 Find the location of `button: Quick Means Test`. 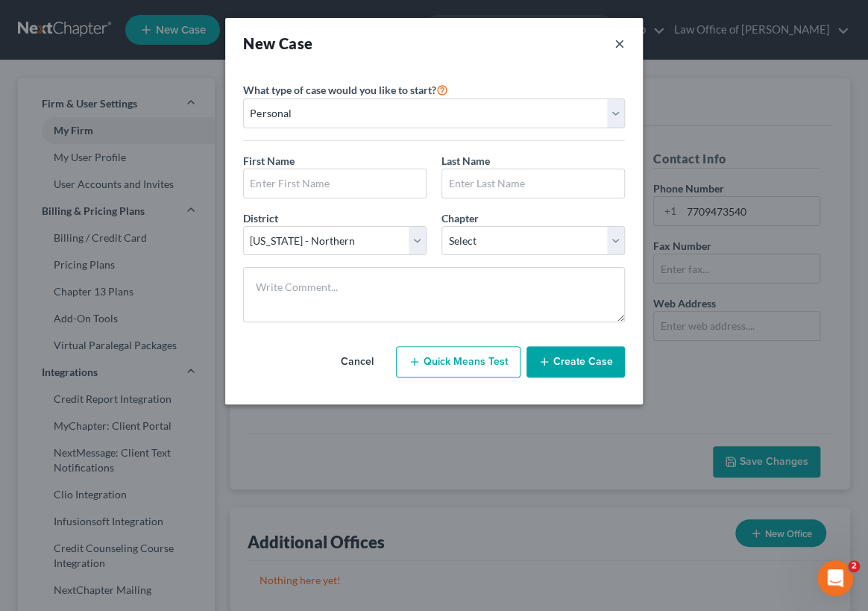

button: Quick Means Test is located at coordinates (458, 362).